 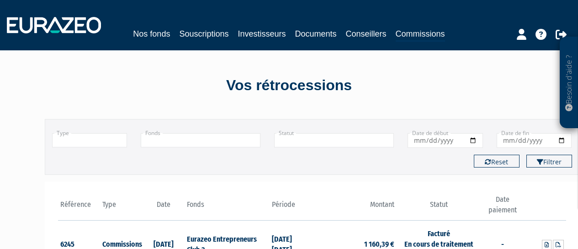 What do you see at coordinates (54, 25) in the screenshot?
I see `img: 1732889491-logotype_eurazeo_blanc_rvb.png` at bounding box center [54, 25].